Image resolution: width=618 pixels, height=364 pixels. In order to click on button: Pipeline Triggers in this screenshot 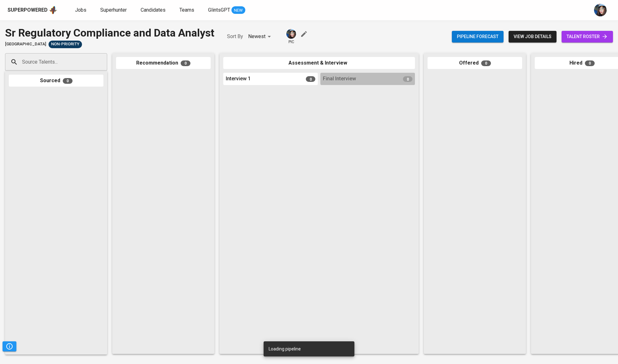, I will do `click(9, 347)`.